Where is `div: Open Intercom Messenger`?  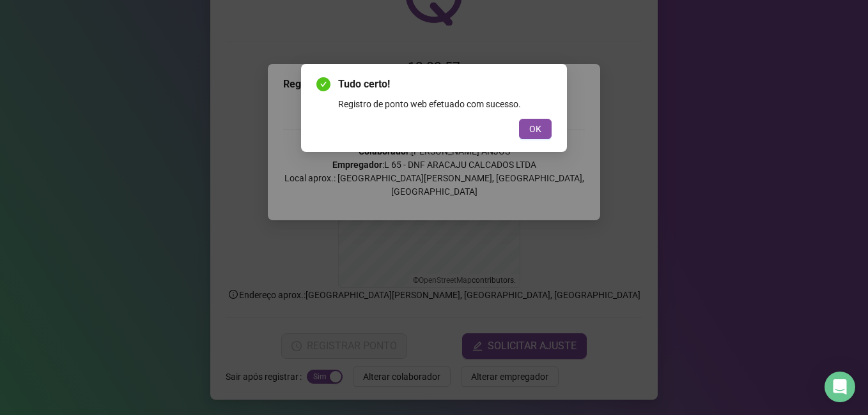
div: Open Intercom Messenger is located at coordinates (839, 387).